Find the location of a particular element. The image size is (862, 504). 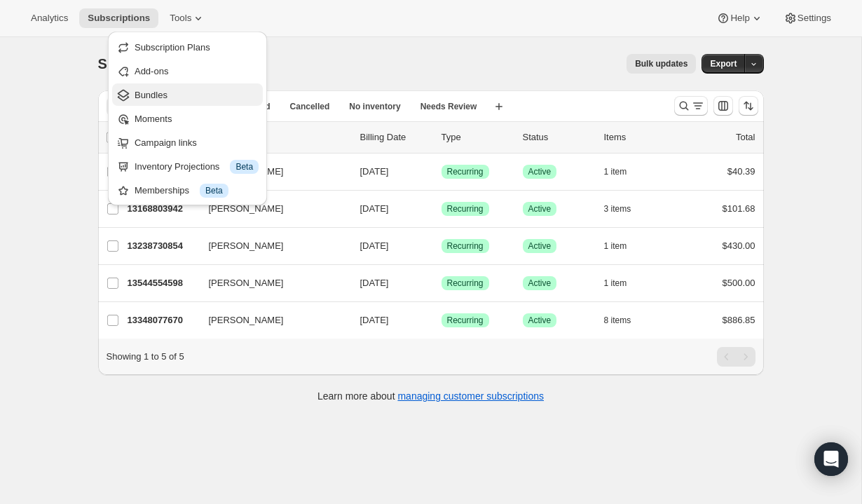

span: Bundles is located at coordinates (150, 94).